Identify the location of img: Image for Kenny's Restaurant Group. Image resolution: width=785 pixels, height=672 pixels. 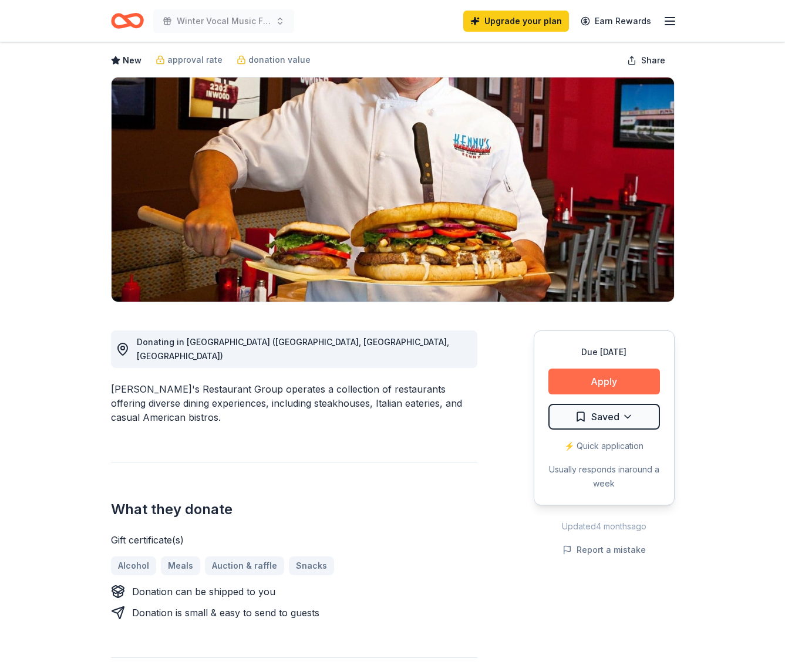
(393, 189).